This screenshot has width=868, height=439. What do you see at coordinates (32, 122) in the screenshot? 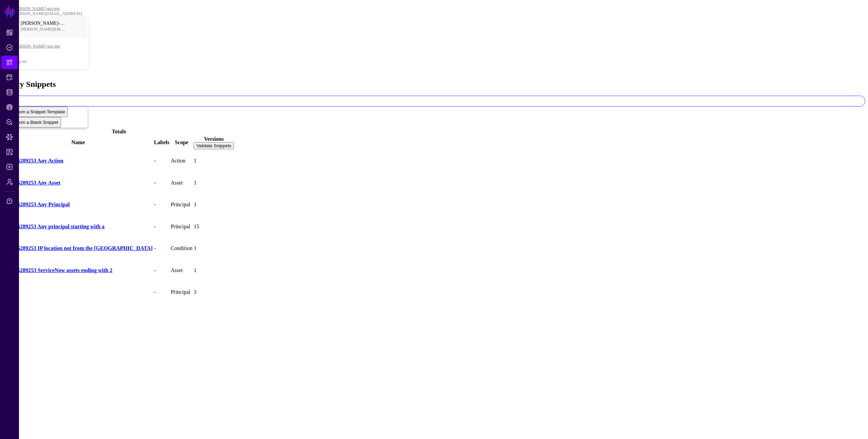
I see `button: Start from a Blank Snippet` at bounding box center [32, 122].